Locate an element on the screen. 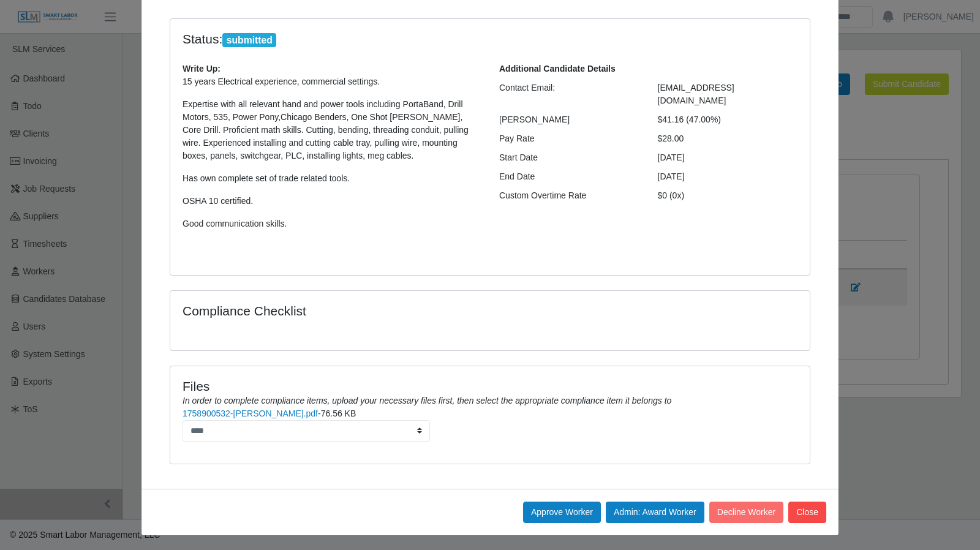 The image size is (980, 550). h4: Status: is located at coordinates (411, 40).